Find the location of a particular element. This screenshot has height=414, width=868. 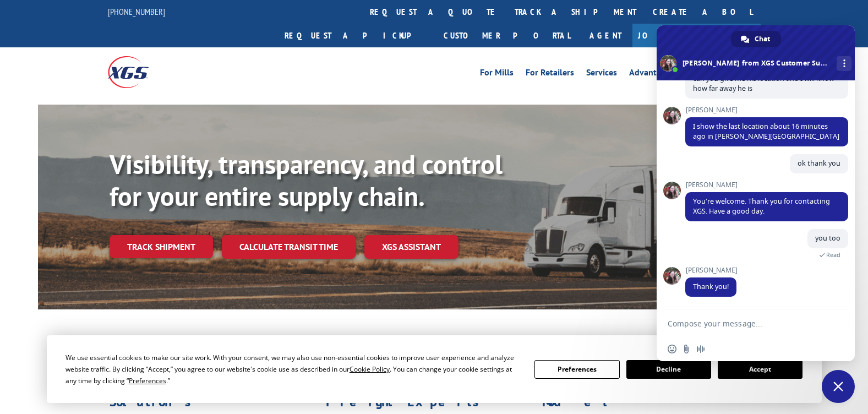

a: Agent is located at coordinates (605, 35).